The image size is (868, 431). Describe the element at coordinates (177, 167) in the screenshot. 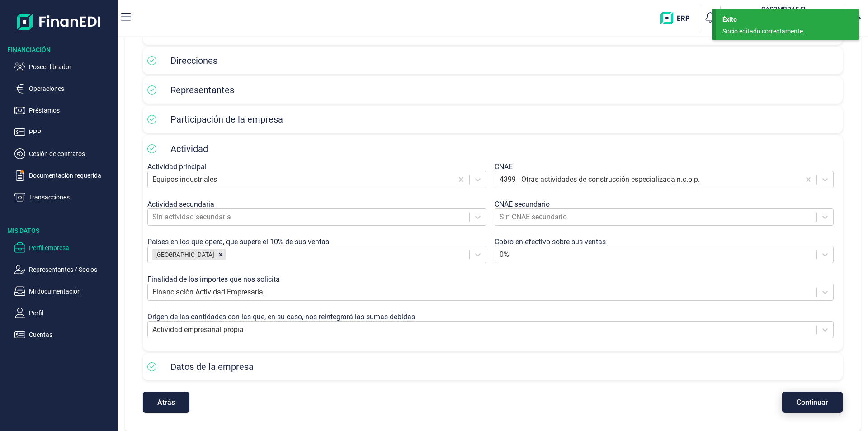

I see `label: Actividad principal` at that location.